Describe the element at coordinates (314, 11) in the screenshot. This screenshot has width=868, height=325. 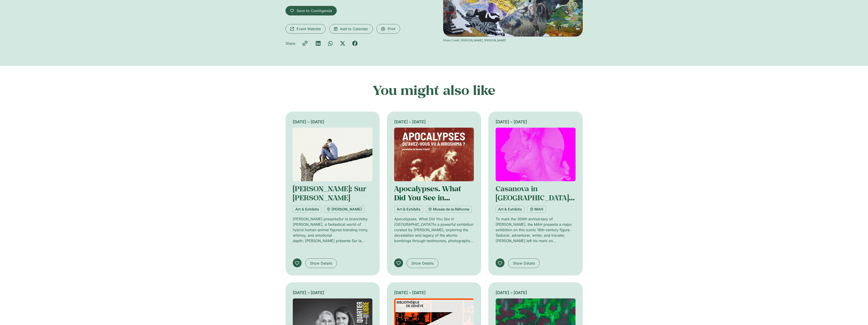
I see `span: Save to CoolAgenda` at that location.